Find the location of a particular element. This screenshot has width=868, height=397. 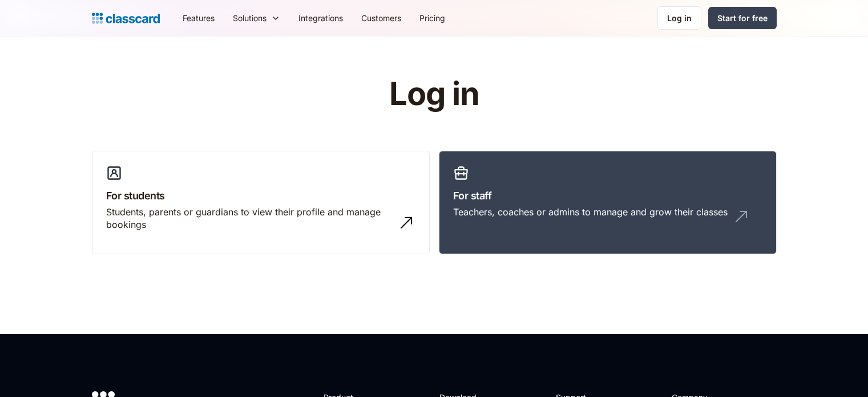

h3: For staff is located at coordinates (608, 195).